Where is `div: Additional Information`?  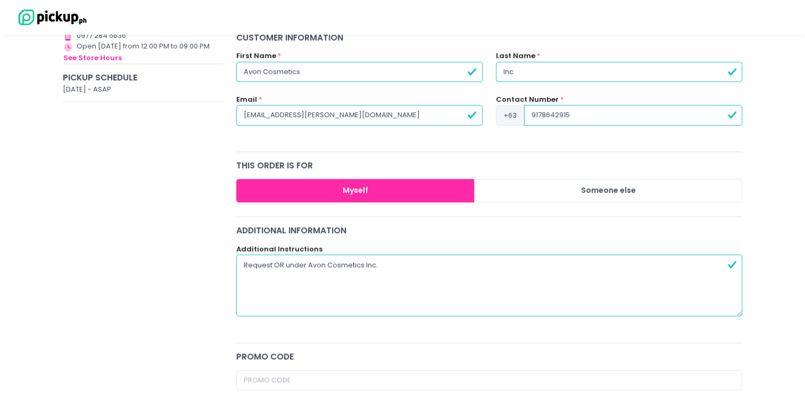
div: Additional Information is located at coordinates (490, 230).